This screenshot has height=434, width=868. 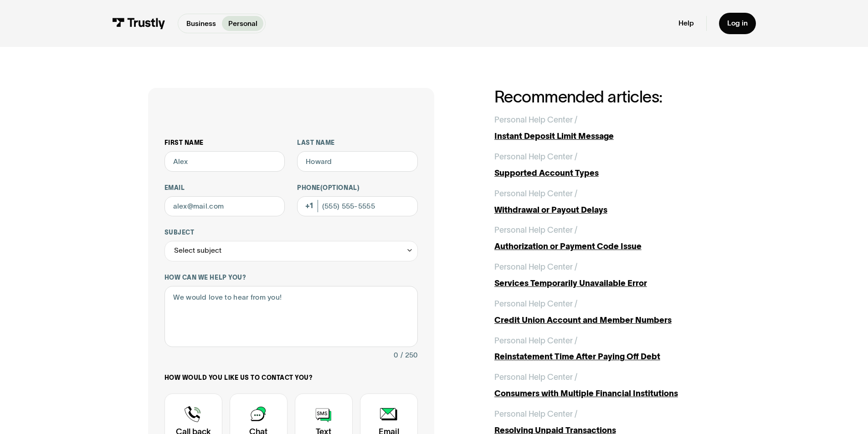 I want to click on a: Personal Help Center /Credit Union Account and Member Numbers, so click(x=607, y=312).